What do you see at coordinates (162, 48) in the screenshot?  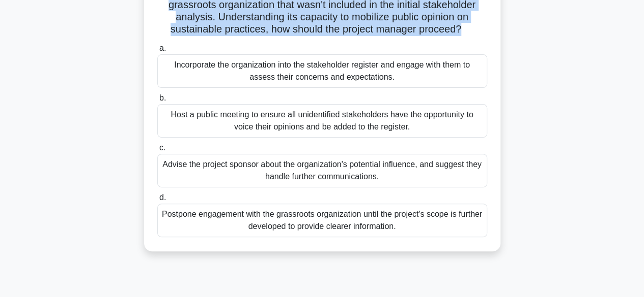 I see `span: a.` at bounding box center [162, 48].